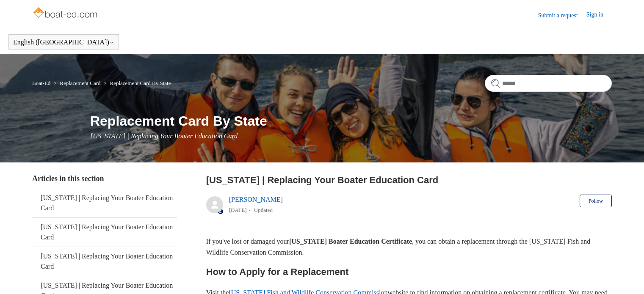  What do you see at coordinates (65, 13) in the screenshot?
I see `img: Boat-Ed Help Center home page` at bounding box center [65, 13].